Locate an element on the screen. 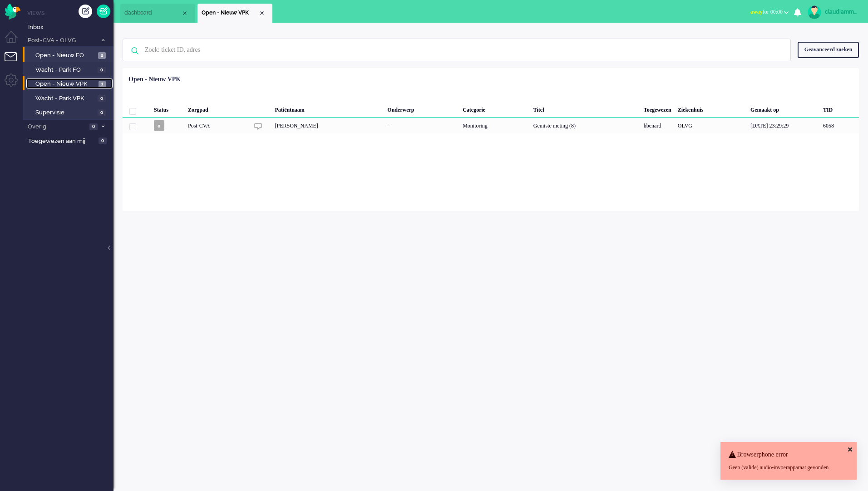  div: TID is located at coordinates (840, 108).